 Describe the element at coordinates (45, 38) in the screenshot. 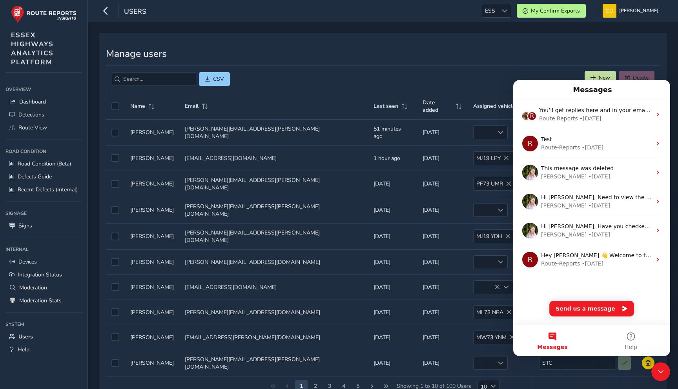

I see `div: Route Reports` at that location.